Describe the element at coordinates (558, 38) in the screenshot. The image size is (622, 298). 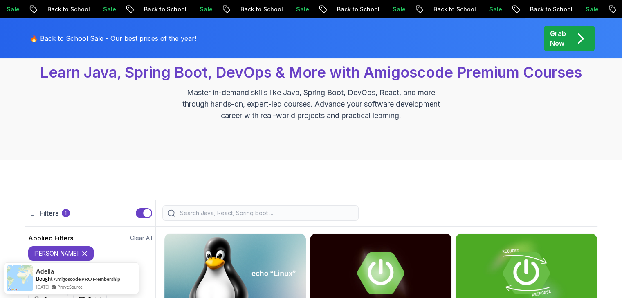
I see `p: Grab Now` at that location.